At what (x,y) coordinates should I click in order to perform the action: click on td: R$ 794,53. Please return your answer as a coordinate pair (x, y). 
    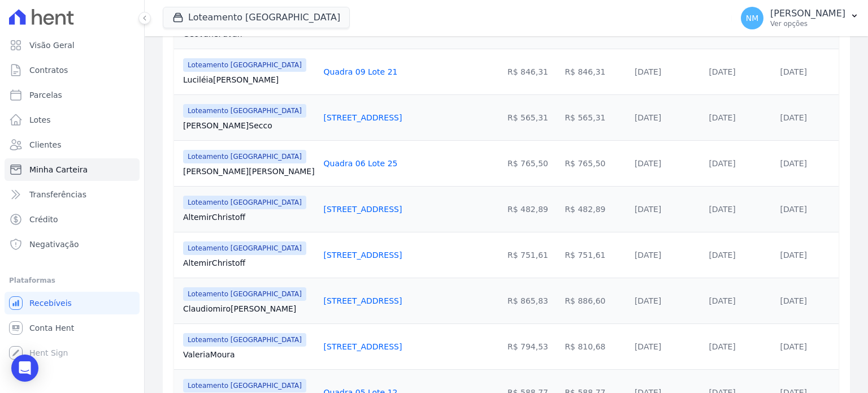
    Looking at the image, I should click on (531, 346).